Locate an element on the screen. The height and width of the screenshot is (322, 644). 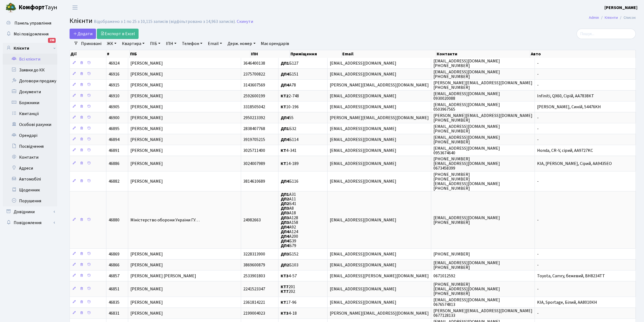
span: 46857 is located at coordinates (114, 276).